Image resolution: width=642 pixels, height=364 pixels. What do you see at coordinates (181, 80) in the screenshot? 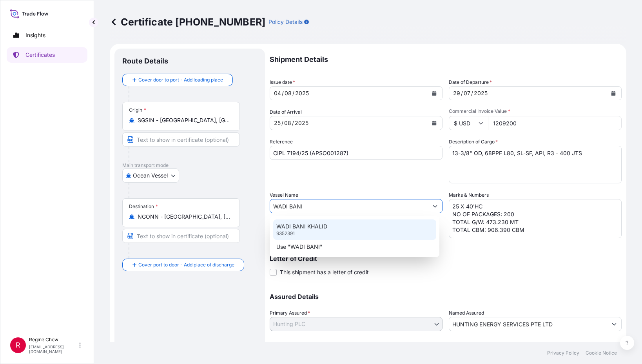
I see `span: Cover door to port - Add loading place` at bounding box center [181, 80].